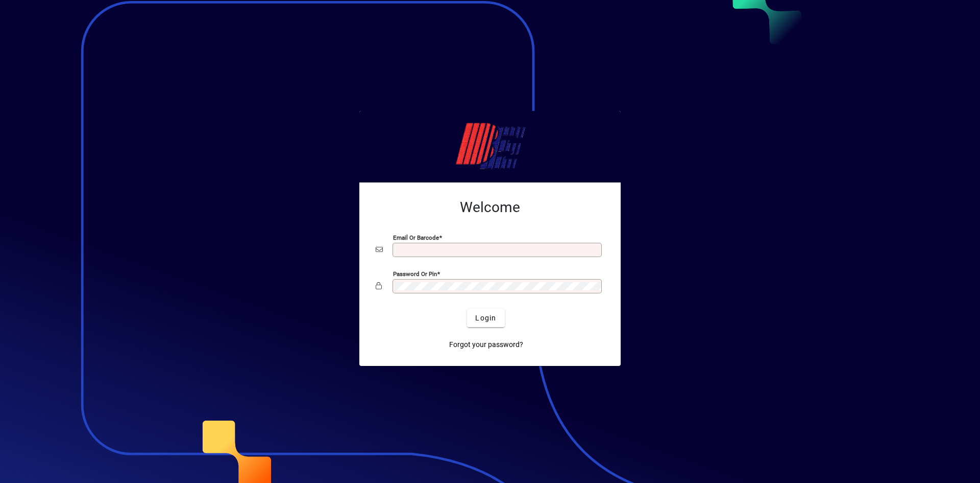  What do you see at coordinates (415, 274) in the screenshot?
I see `mat-label: Password or Pin` at bounding box center [415, 274].